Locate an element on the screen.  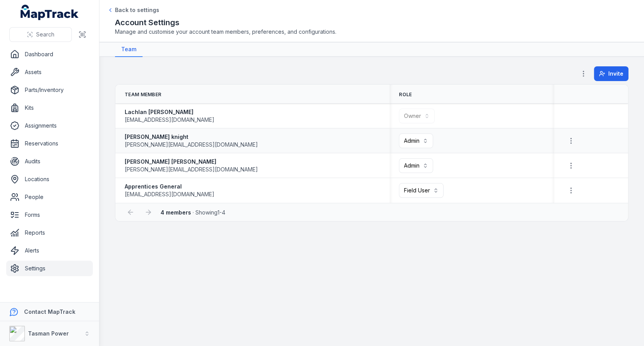
a: Team is located at coordinates (128, 49).